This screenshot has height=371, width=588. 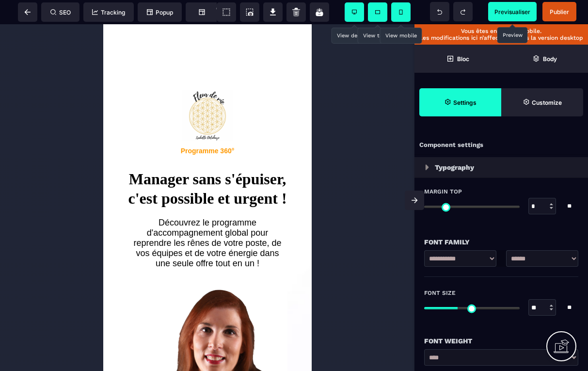 What do you see at coordinates (104, 127) in the screenshot?
I see `text: Programme 360°` at bounding box center [104, 127].